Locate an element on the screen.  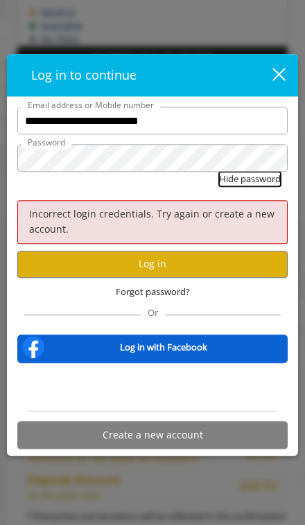
span: Forgot password? is located at coordinates (152, 291).